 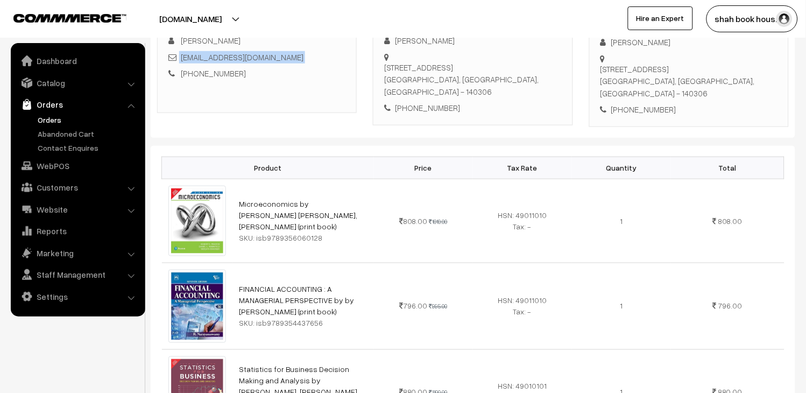 I want to click on a: Contact Enquires, so click(x=88, y=147).